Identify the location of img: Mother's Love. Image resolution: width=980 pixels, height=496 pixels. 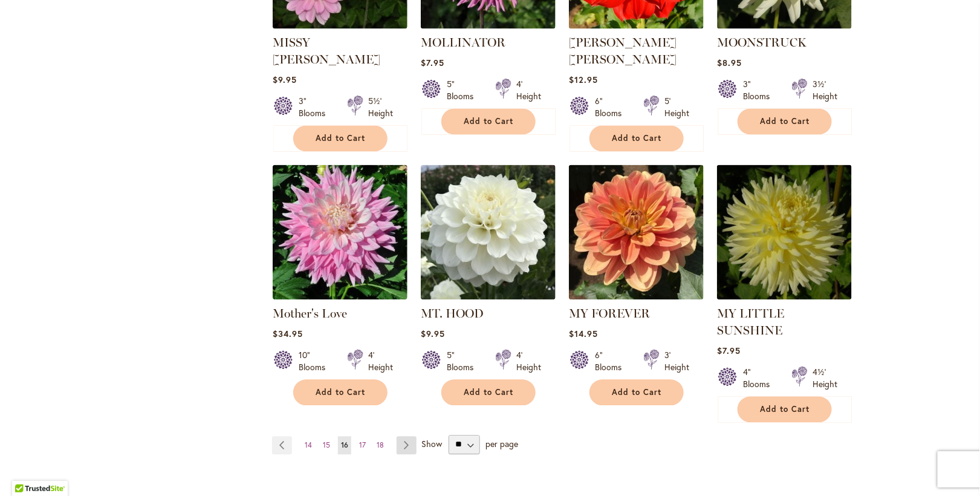
(340, 232).